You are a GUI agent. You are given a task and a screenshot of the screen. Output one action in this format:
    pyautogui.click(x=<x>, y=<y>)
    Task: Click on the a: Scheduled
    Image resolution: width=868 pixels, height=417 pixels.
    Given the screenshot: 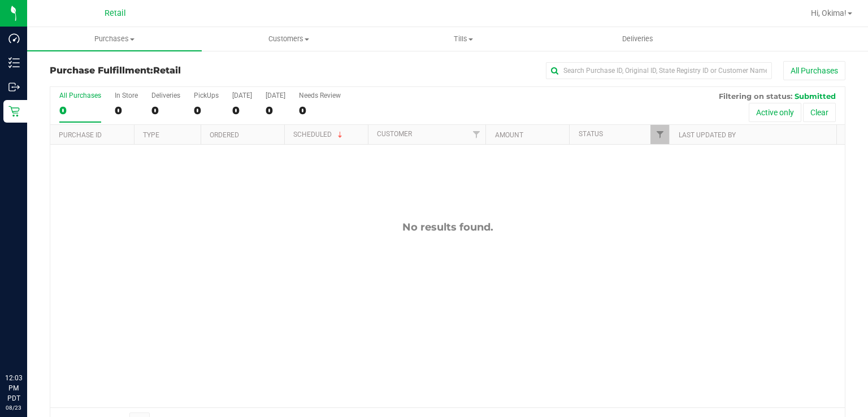 What is the action you would take?
    pyautogui.click(x=319, y=135)
    